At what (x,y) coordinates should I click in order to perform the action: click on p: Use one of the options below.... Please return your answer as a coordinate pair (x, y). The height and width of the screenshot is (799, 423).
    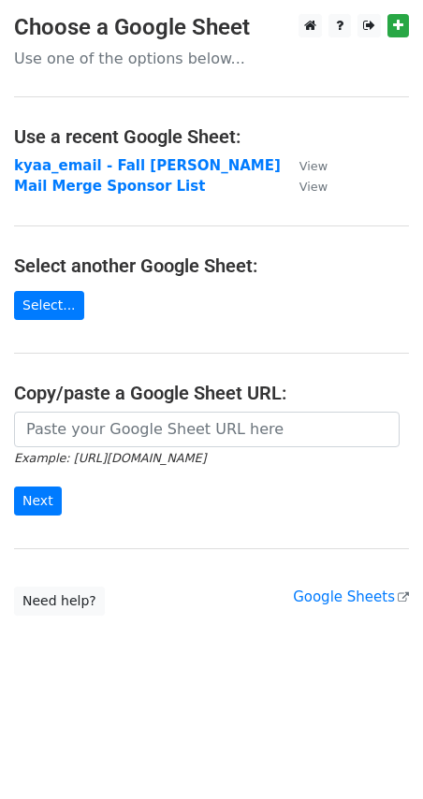
    Looking at the image, I should click on (211, 58).